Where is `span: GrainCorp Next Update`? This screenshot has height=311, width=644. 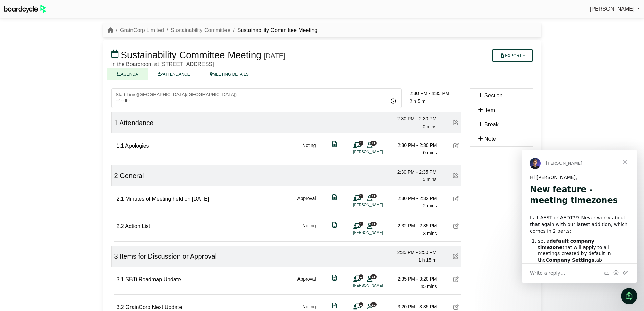 span: GrainCorp Next Update is located at coordinates (154, 307).